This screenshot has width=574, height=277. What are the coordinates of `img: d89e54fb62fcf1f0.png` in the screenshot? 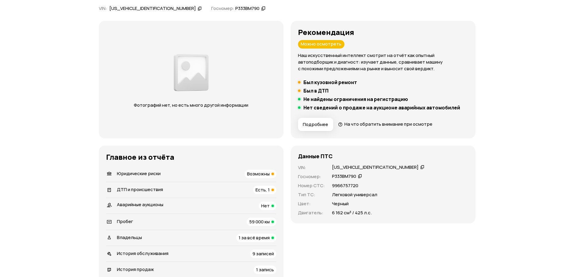 It's located at (191, 73).